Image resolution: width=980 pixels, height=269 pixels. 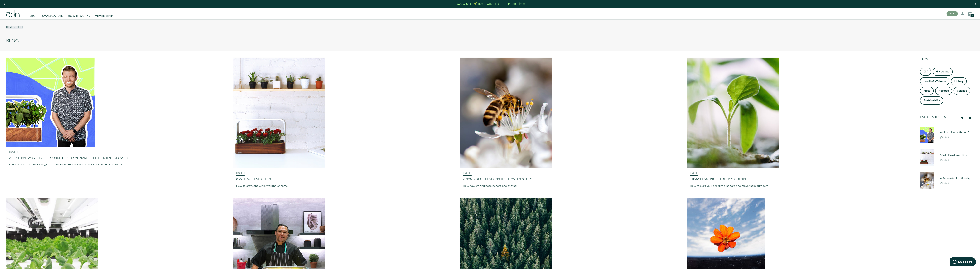 What do you see at coordinates (972, 15) in the screenshot?
I see `span: 0` at bounding box center [972, 15].